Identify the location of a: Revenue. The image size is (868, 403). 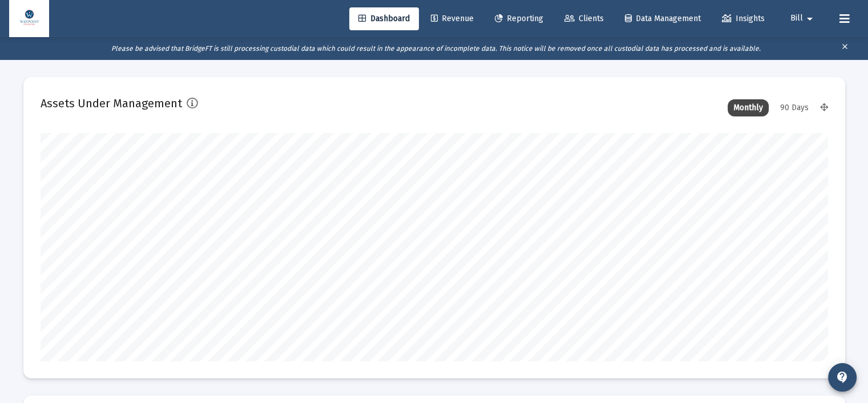
(452, 19).